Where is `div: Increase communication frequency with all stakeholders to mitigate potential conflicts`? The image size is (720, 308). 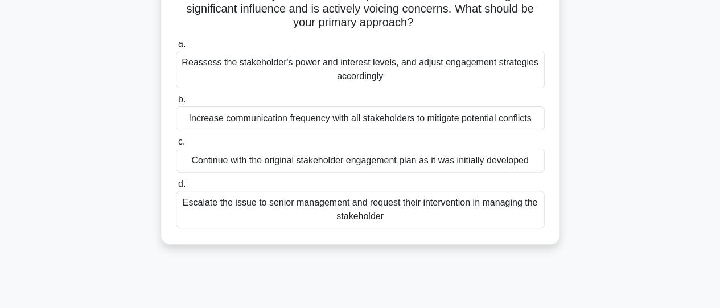 div: Increase communication frequency with all stakeholders to mitigate potential conflicts is located at coordinates (360, 118).